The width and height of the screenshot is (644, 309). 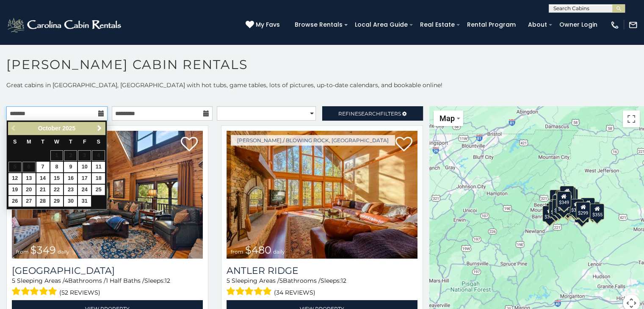 I want to click on div: $225, so click(x=562, y=206).